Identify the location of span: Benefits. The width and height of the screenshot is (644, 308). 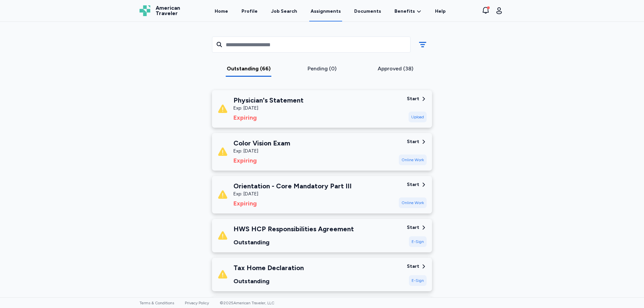
(404, 12).